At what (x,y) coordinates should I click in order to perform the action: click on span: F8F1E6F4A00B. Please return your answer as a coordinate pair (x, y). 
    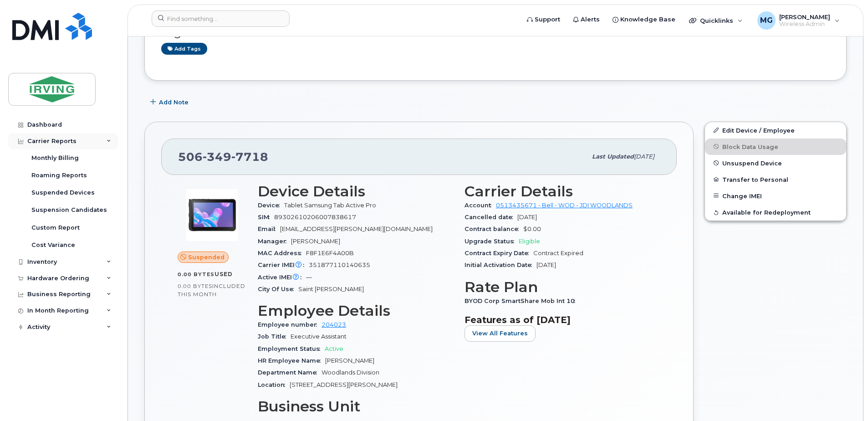
    Looking at the image, I should click on (330, 253).